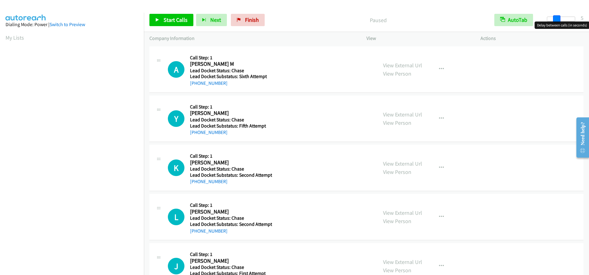  I want to click on a: Start Calls, so click(171, 20).